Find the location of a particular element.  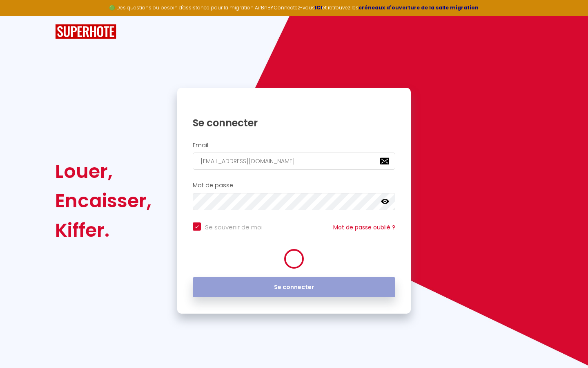

a: ICI is located at coordinates (319, 7).